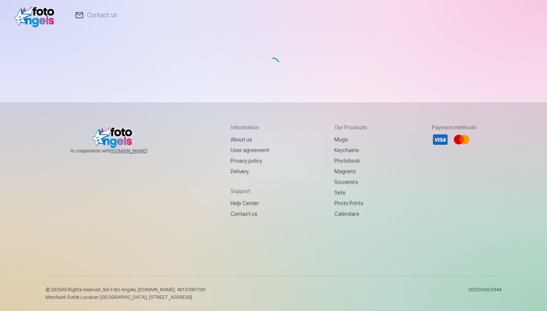  What do you see at coordinates (351, 161) in the screenshot?
I see `a: Photobook` at bounding box center [351, 161].